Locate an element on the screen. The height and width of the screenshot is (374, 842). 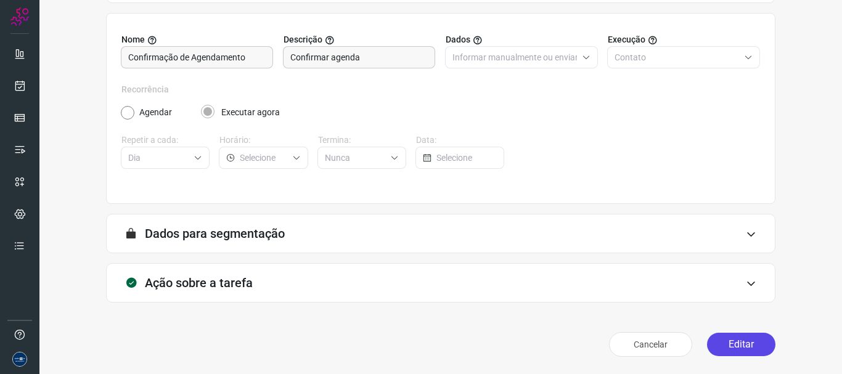
label: Horário: is located at coordinates (263, 140).